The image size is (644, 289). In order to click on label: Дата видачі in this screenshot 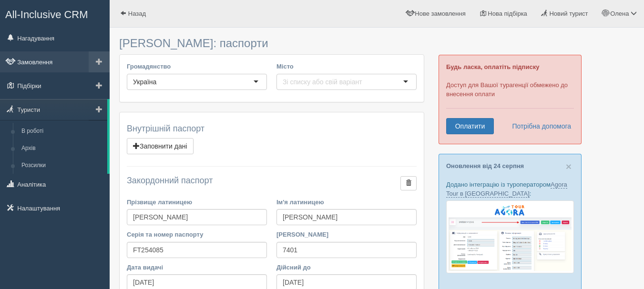, I will do `click(197, 267)`.